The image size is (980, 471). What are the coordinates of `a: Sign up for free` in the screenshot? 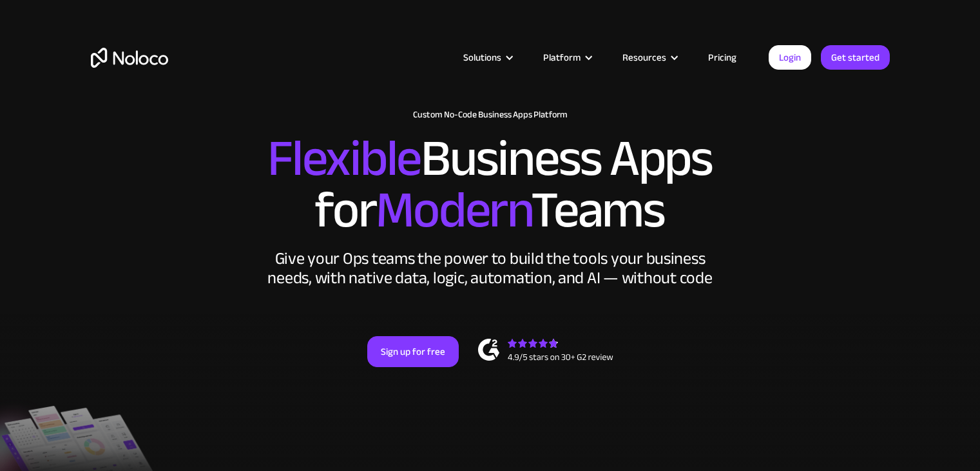 It's located at (412, 351).